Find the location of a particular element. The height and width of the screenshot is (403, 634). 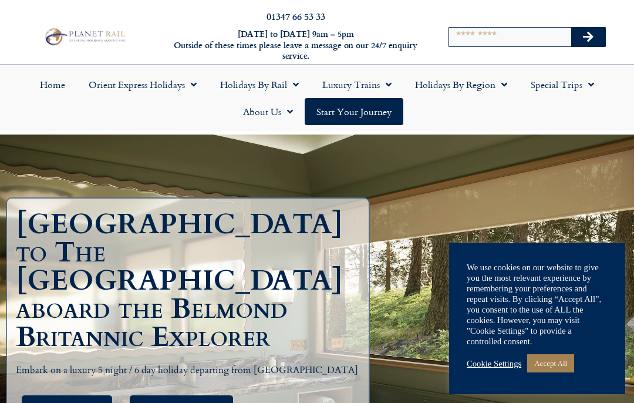

a: Holidays by Region is located at coordinates (461, 85).